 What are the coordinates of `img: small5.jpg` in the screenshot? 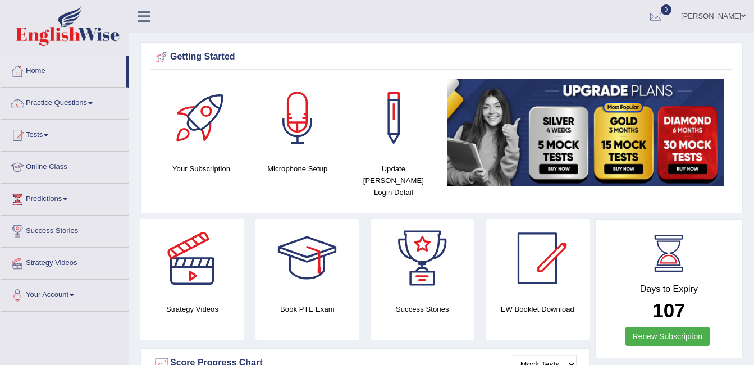 It's located at (586, 132).